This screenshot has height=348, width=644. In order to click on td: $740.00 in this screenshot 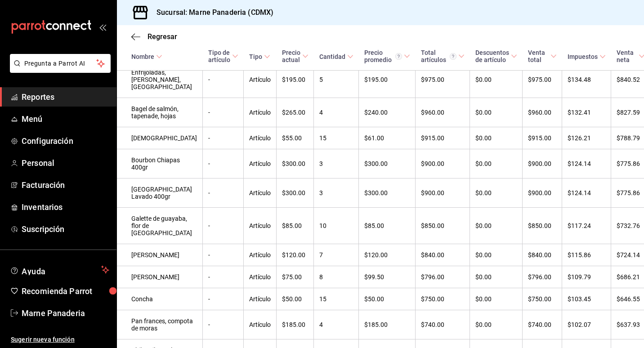, I will do `click(542, 325)`.